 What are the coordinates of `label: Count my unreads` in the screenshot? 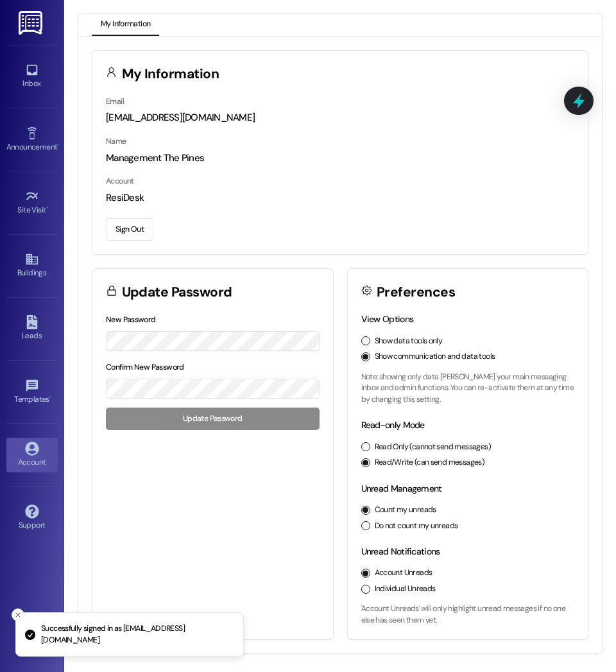 It's located at (406, 510).